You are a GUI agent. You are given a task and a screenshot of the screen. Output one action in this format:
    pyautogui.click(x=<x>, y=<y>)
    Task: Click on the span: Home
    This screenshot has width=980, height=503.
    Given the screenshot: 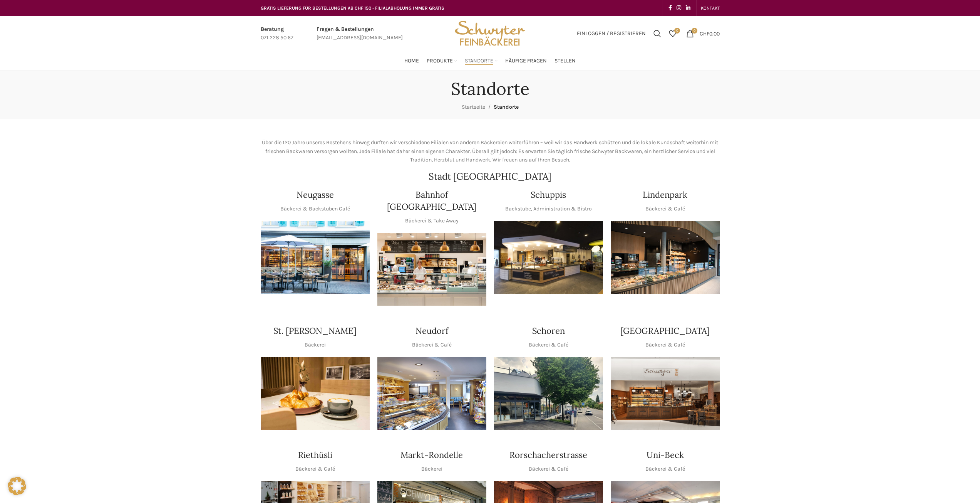 What is the action you would take?
    pyautogui.click(x=412, y=60)
    